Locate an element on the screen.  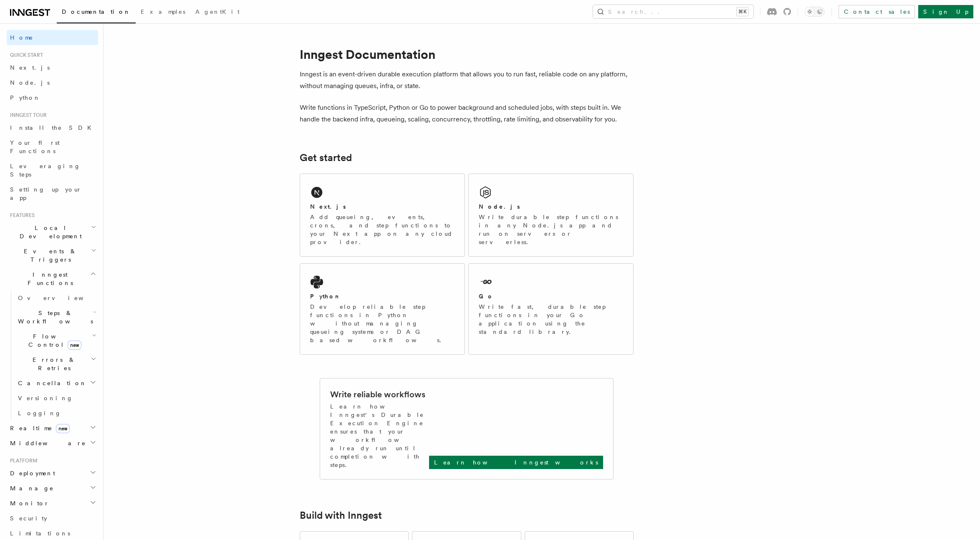
button: Search...⌘K is located at coordinates (674, 12).